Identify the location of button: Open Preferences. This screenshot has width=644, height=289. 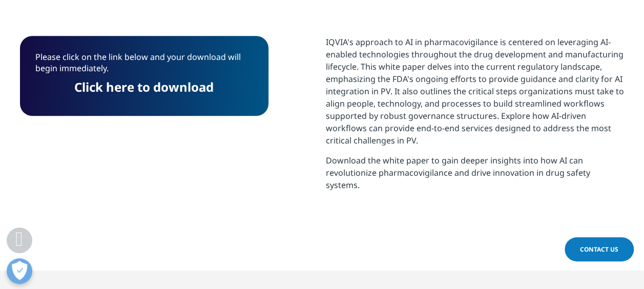
(20, 271).